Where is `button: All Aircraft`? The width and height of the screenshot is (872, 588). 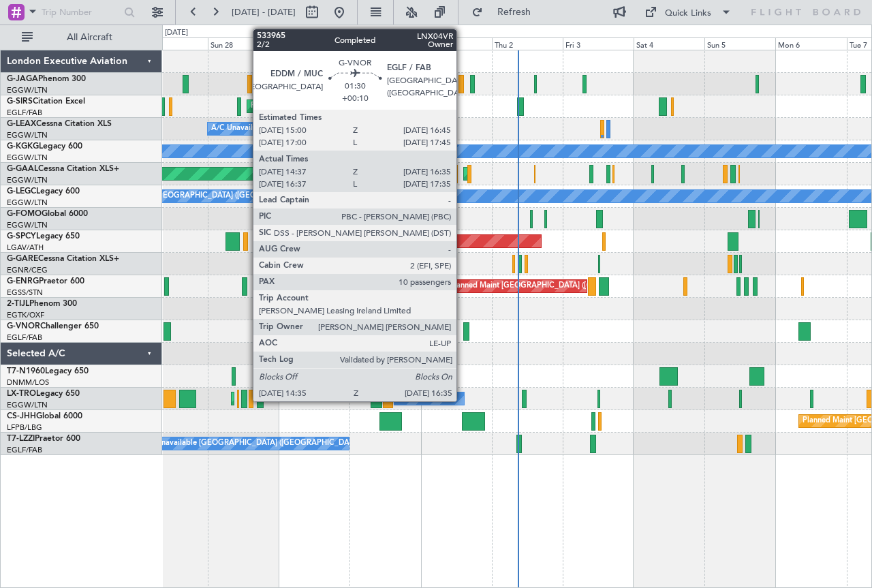
button: All Aircraft is located at coordinates (81, 37).